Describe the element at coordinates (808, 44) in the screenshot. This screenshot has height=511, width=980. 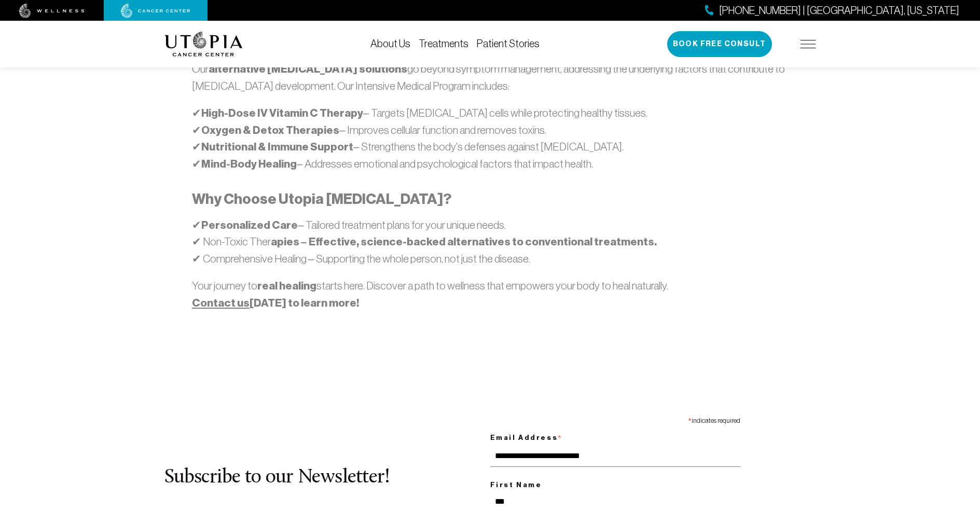
I see `img: icon-hamburger` at that location.